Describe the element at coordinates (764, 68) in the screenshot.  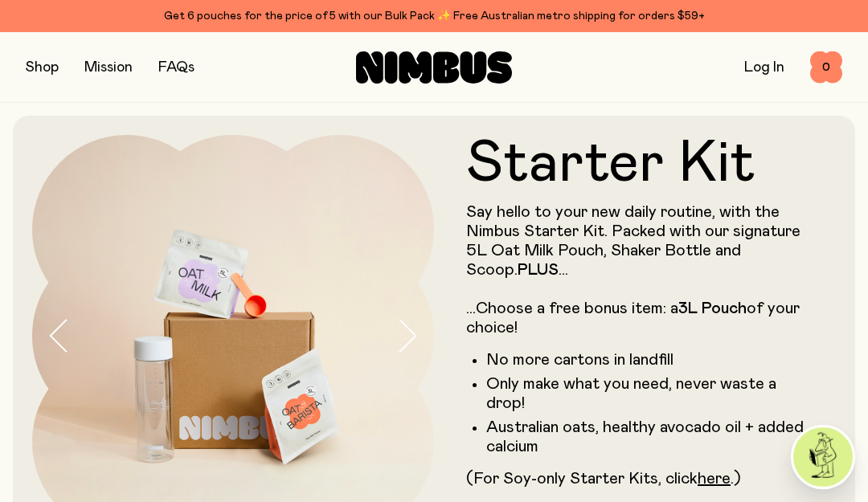
I see `a: Log In` at that location.